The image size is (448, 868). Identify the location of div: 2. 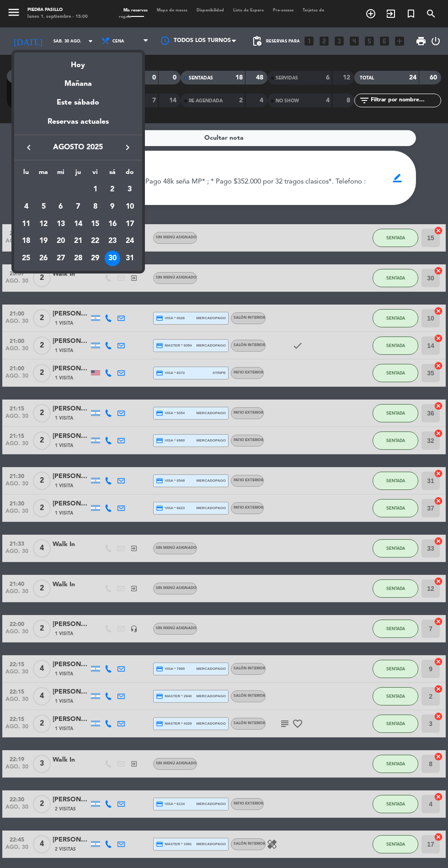
(112, 190).